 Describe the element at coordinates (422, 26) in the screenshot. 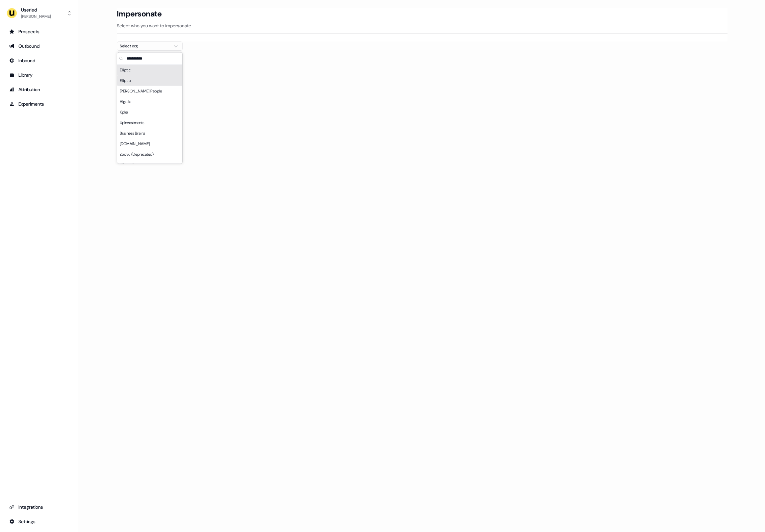

I see `p: Select who you want to impersonate` at that location.